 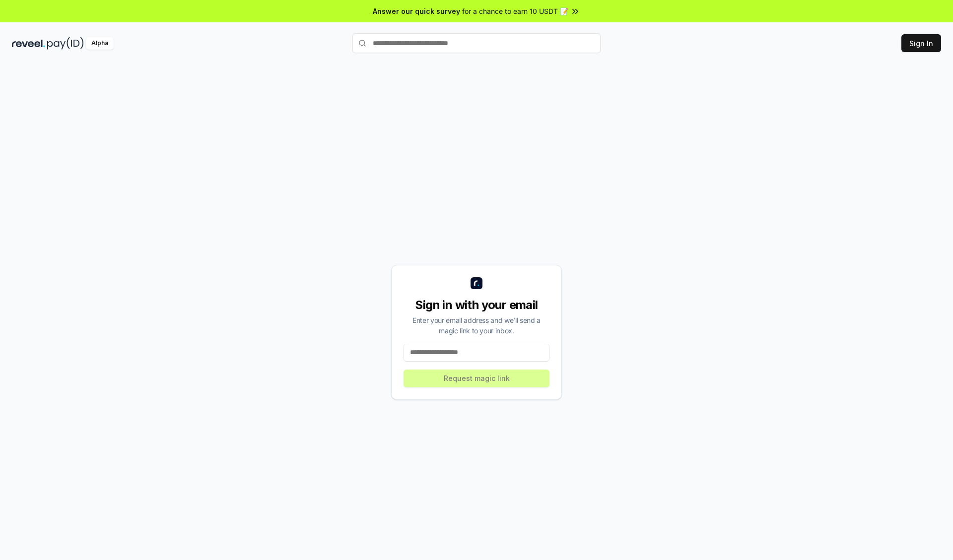 What do you see at coordinates (417, 11) in the screenshot?
I see `span: Answer our quick survey` at bounding box center [417, 11].